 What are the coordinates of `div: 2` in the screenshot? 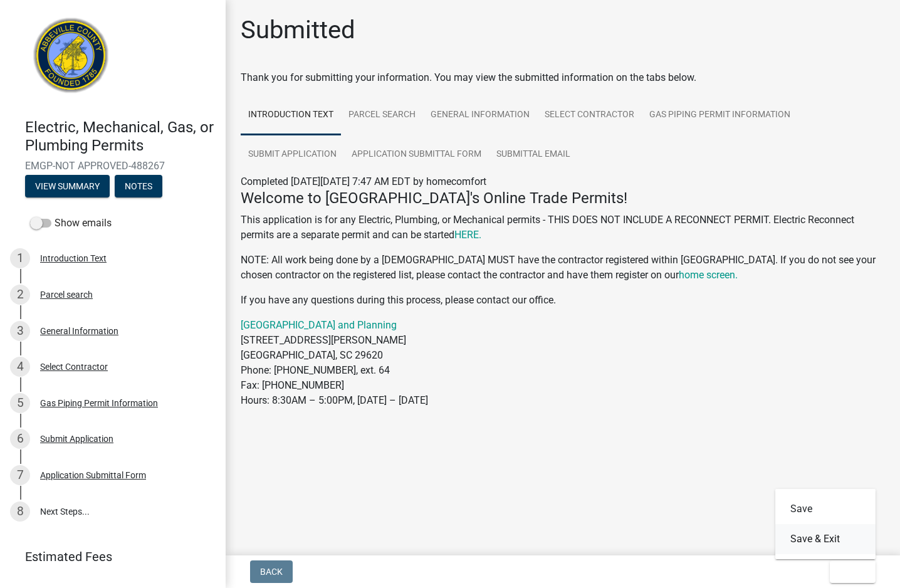 It's located at (20, 295).